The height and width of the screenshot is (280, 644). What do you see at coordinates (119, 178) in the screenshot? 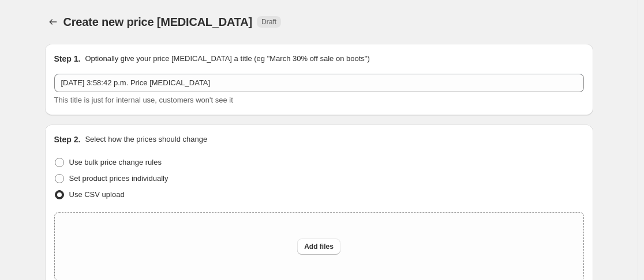
I see `span: Set product prices individually` at bounding box center [119, 178].